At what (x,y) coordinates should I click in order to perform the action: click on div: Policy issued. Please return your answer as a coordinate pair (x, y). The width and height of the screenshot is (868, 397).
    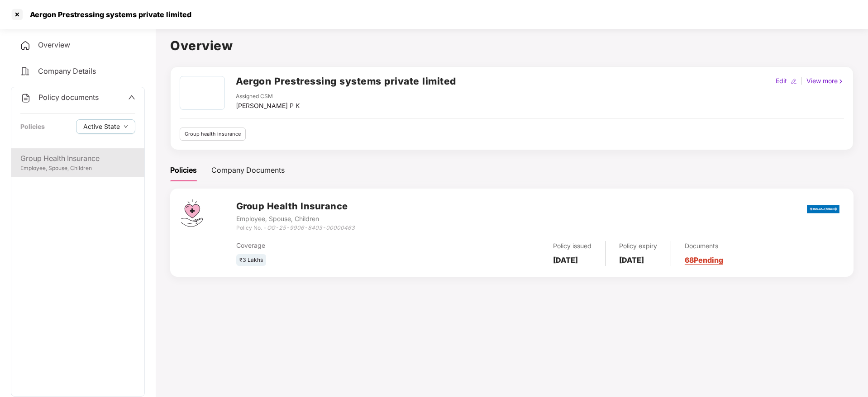
    Looking at the image, I should click on (572, 246).